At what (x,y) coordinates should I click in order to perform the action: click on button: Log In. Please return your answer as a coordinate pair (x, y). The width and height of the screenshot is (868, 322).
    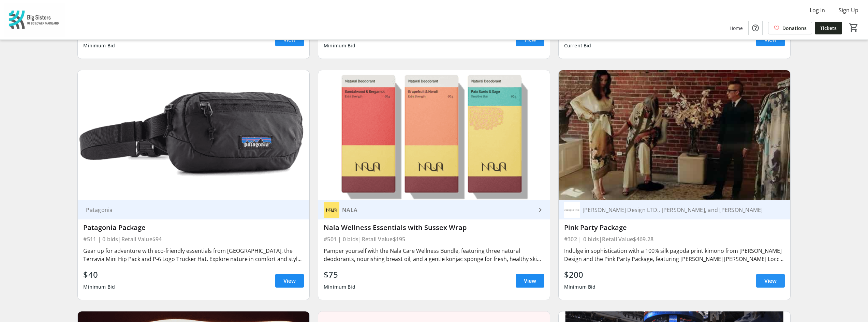
    Looking at the image, I should click on (817, 10).